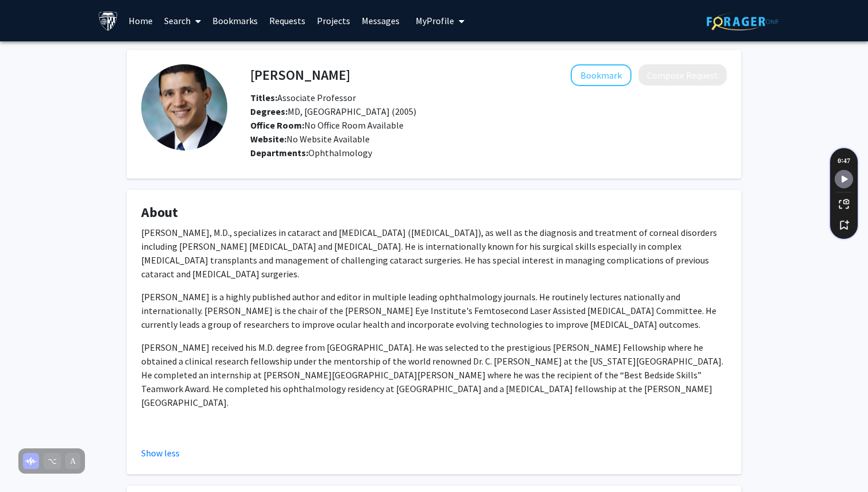  Describe the element at coordinates (183, 21) in the screenshot. I see `a: Search` at that location.